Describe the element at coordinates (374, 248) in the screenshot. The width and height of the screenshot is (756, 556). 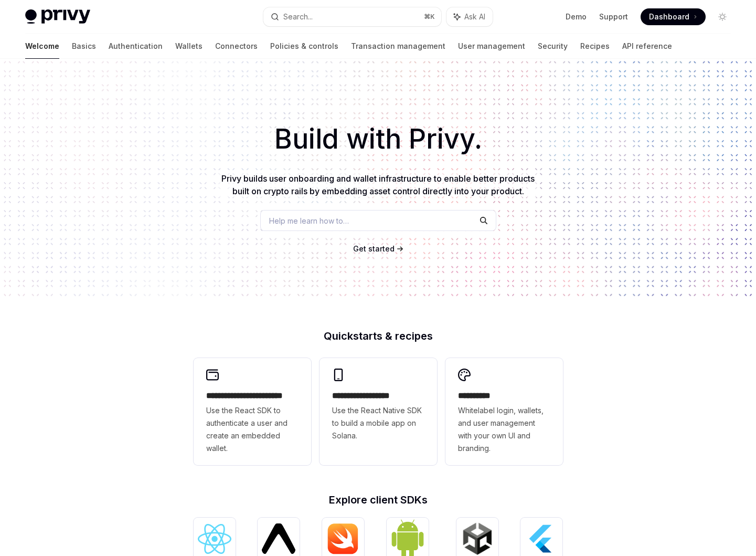
I see `span: Get started` at that location.